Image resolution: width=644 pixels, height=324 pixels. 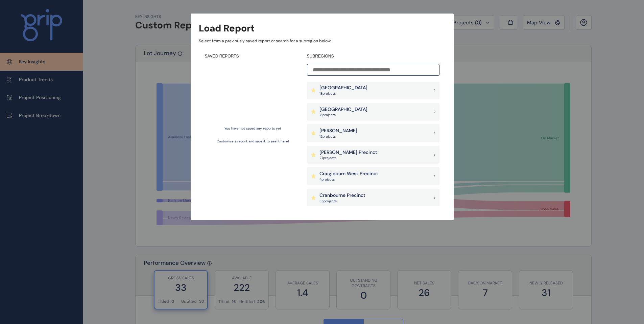 What do you see at coordinates (348, 158) in the screenshot?
I see `p: 27 project s` at bounding box center [348, 158].